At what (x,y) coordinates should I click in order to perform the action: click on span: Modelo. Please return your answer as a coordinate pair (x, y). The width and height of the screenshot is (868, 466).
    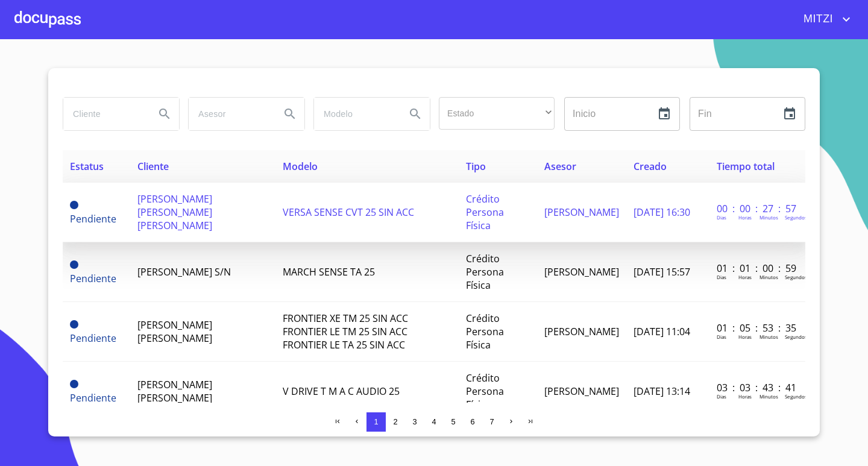
    Looking at the image, I should click on (300, 167).